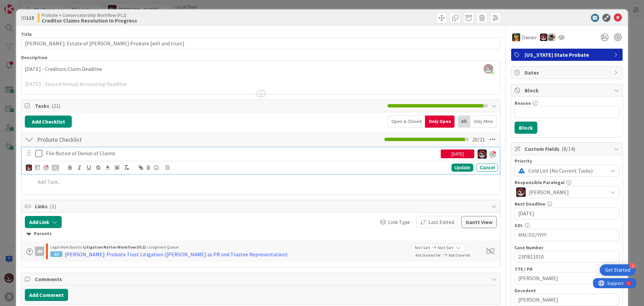  What do you see at coordinates (90, 15) in the screenshot?
I see `span: Probate + Conservatorship Workflow (FL2)` at bounding box center [90, 15].